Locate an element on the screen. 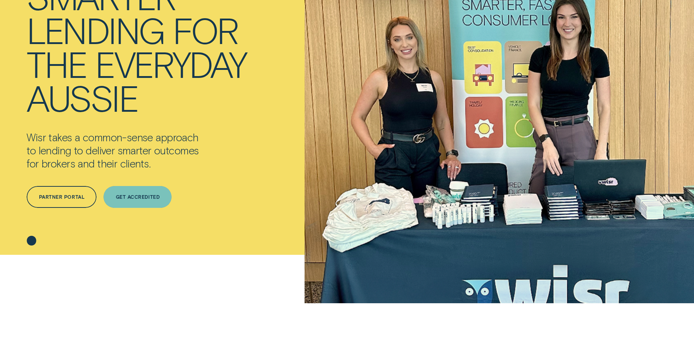  div: lending is located at coordinates (96, 30).